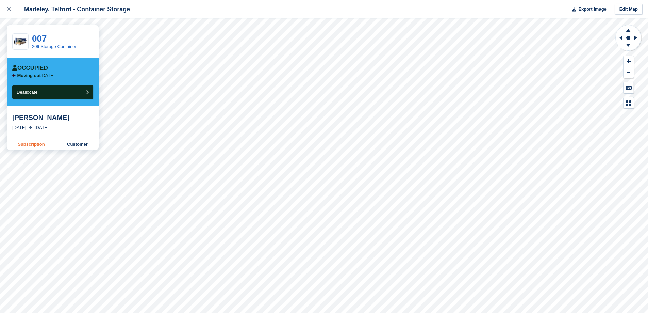 The image size is (648, 313). I want to click on button: Deallocate, so click(53, 92).